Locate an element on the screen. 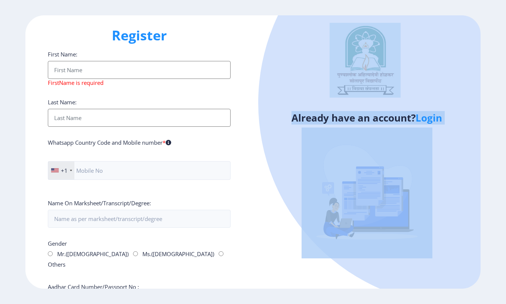  label: Name On Marksheet/Transcript/Degree: is located at coordinates (99, 203).